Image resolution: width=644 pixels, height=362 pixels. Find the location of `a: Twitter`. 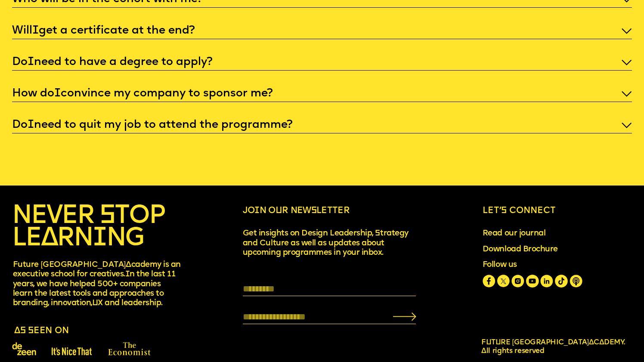

a: Twitter is located at coordinates (504, 281).